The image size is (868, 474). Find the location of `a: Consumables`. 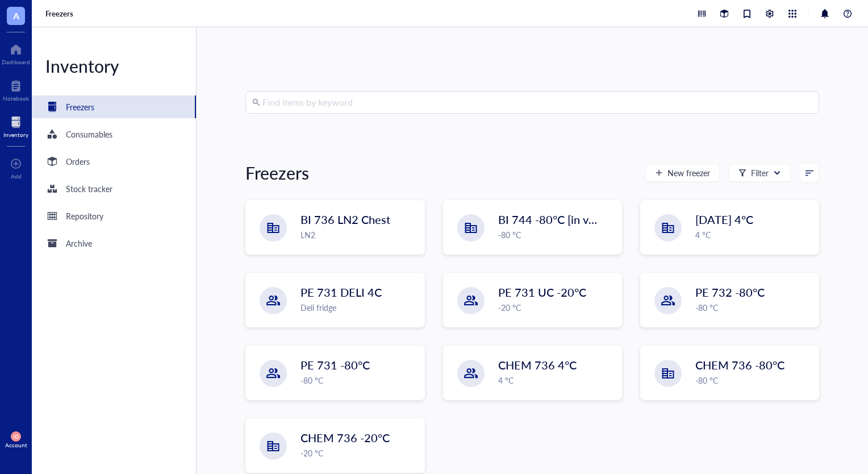

a: Consumables is located at coordinates (113, 134).